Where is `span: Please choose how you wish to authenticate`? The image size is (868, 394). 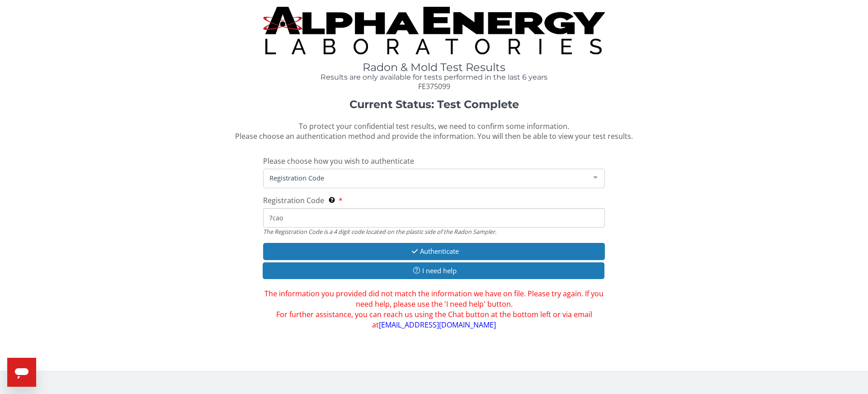 span: Please choose how you wish to authenticate is located at coordinates (338, 161).